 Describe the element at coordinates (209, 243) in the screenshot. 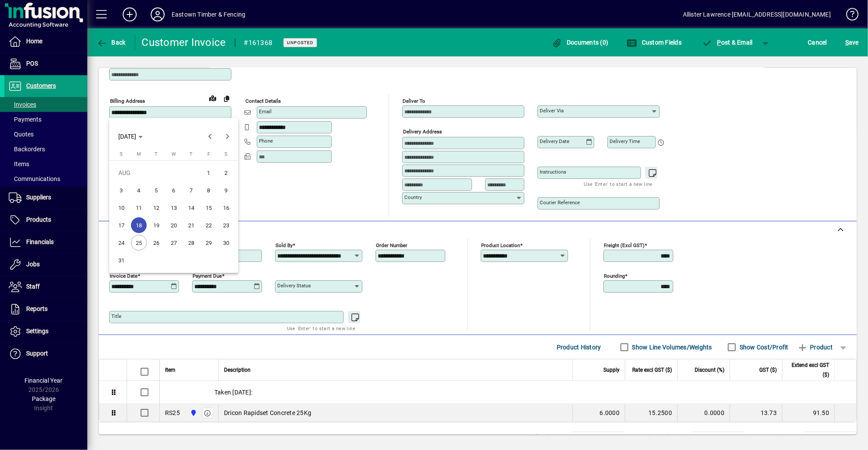

I see `button: Fri Aug 29 2025` at that location.